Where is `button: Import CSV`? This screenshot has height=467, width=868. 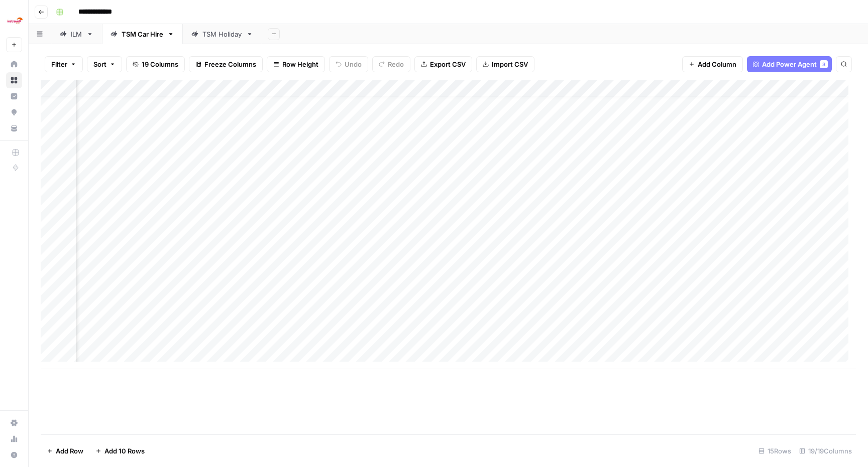
button: Import CSV is located at coordinates (505, 64).